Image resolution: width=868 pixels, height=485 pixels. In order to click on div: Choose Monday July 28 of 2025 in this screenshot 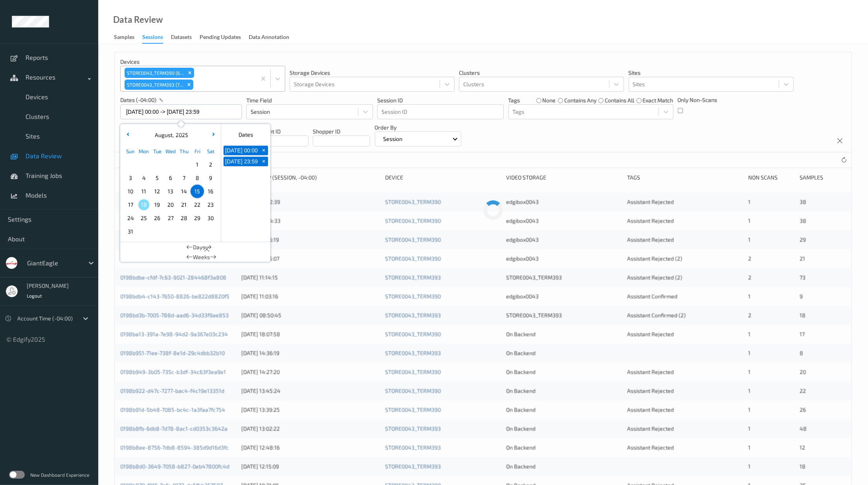, I will do `click(144, 165)`.